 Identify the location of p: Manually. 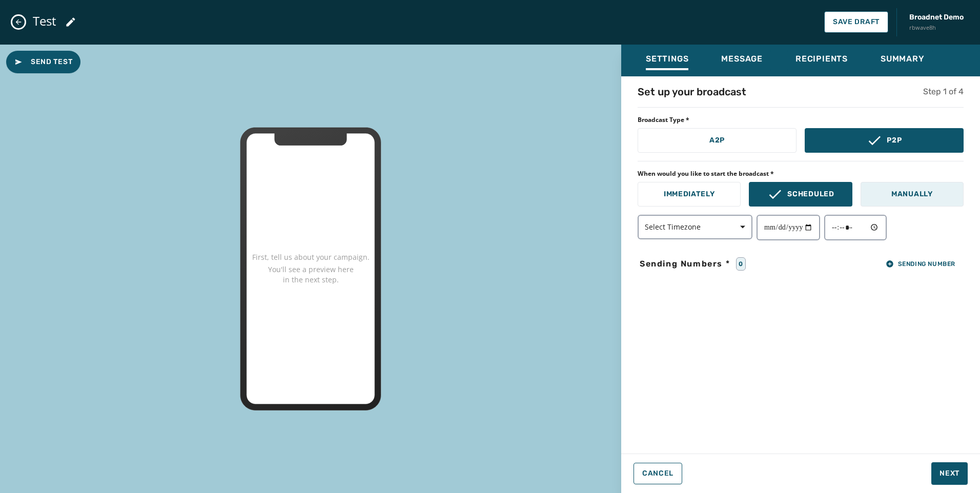
(912, 194).